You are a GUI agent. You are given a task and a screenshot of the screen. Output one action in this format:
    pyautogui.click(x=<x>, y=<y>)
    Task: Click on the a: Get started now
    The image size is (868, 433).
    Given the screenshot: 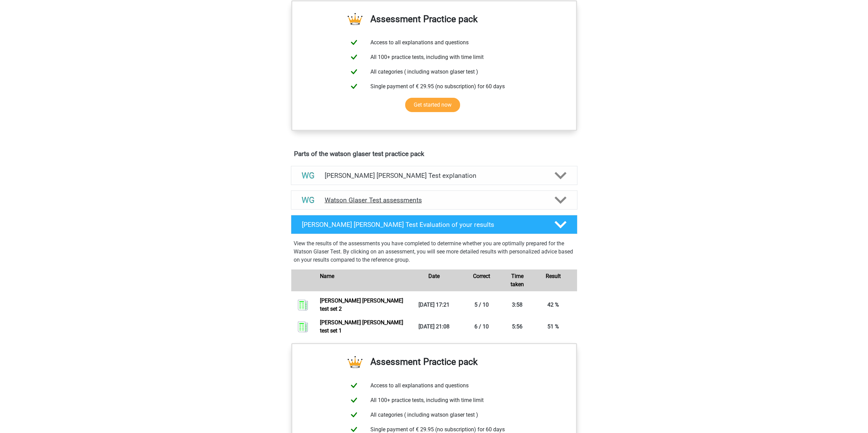 What is the action you would take?
    pyautogui.click(x=432, y=105)
    